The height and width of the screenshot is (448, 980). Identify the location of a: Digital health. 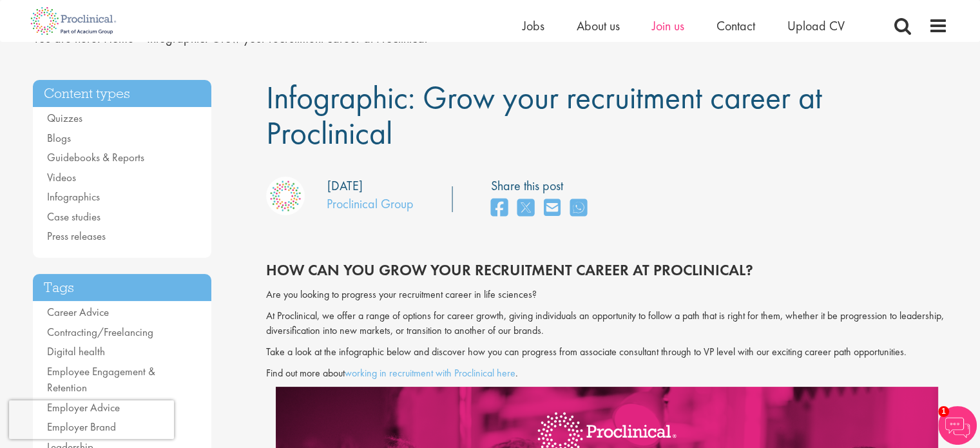
(76, 351).